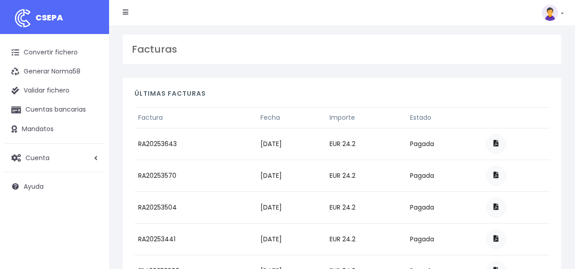 Image resolution: width=575 pixels, height=269 pixels. I want to click on td: RA20253570, so click(195, 176).